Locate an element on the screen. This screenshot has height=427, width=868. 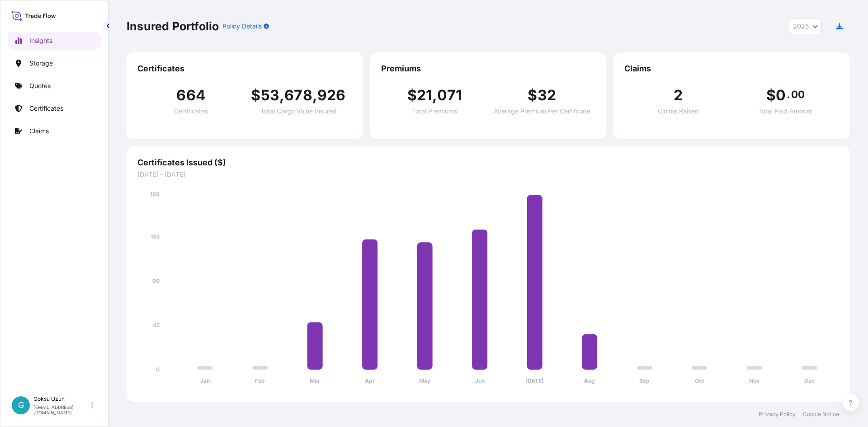
a: Claims is located at coordinates (54, 131).